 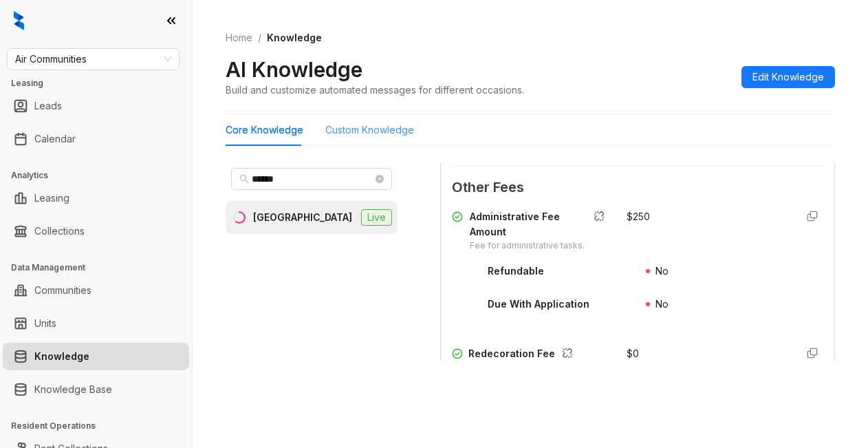 I want to click on div: Build and customize automated messages for different occasions., so click(x=375, y=89).